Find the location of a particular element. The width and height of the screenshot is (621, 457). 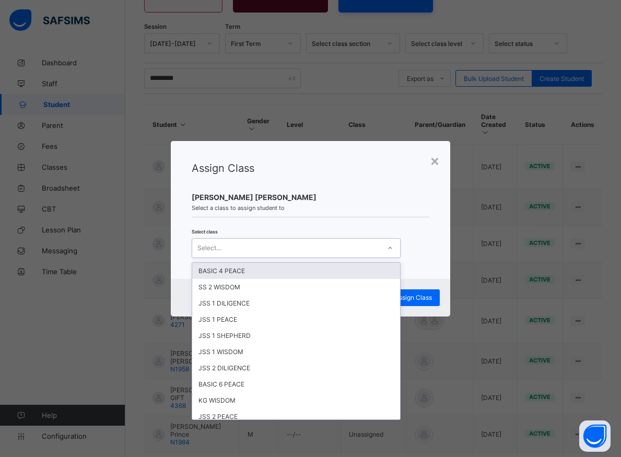

div: JSS 1 PEACE is located at coordinates (296, 319).